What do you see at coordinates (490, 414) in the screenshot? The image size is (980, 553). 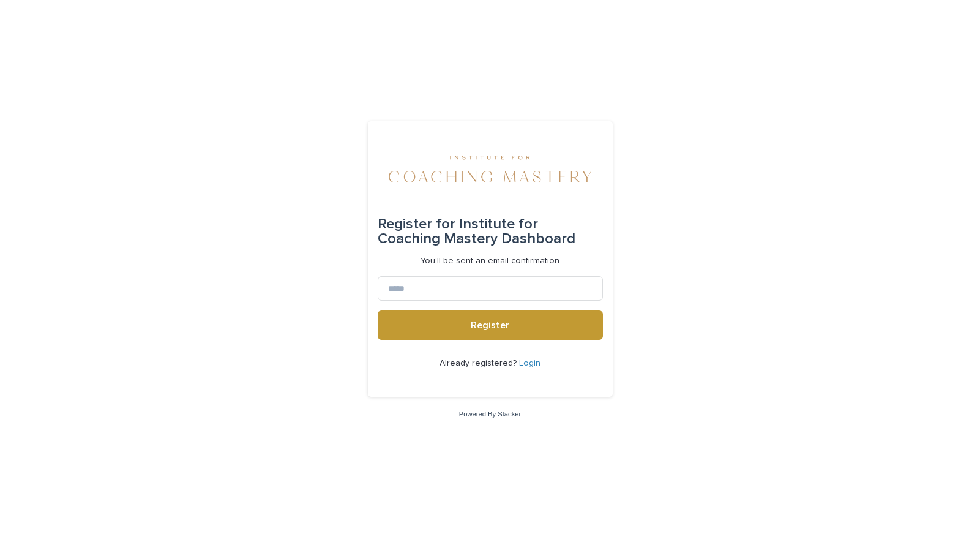 I see `a: Powered By Stacker` at bounding box center [490, 414].